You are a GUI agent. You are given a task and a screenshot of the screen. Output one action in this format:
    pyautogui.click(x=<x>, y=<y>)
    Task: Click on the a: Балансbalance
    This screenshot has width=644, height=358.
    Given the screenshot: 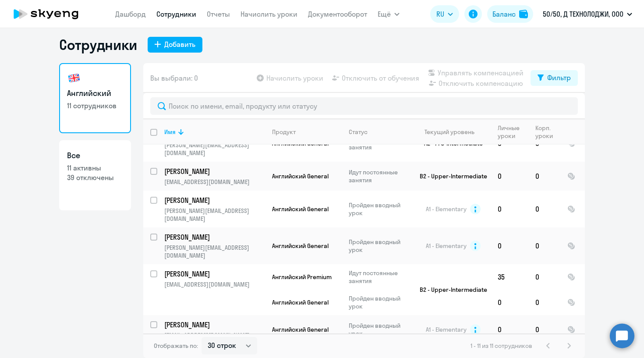 What is the action you would take?
    pyautogui.click(x=510, y=14)
    